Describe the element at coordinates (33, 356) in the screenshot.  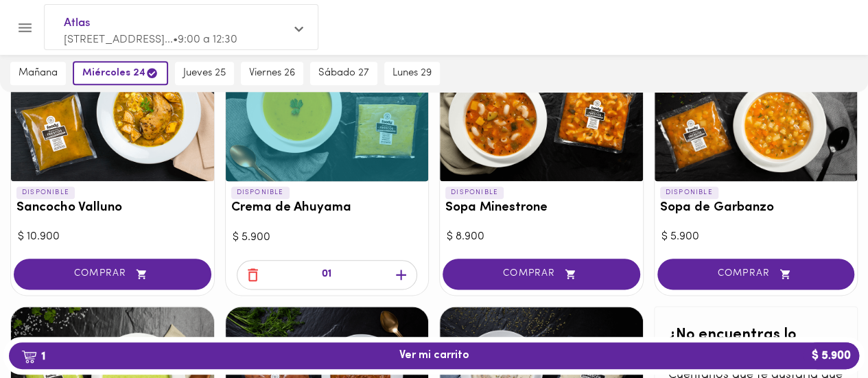
I see `b: 1` at that location.